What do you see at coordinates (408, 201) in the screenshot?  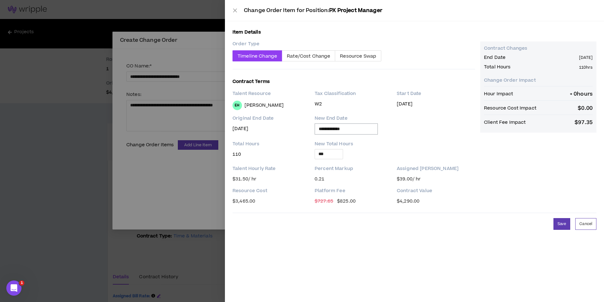 I see `span: $ 4,290.00` at bounding box center [408, 201].